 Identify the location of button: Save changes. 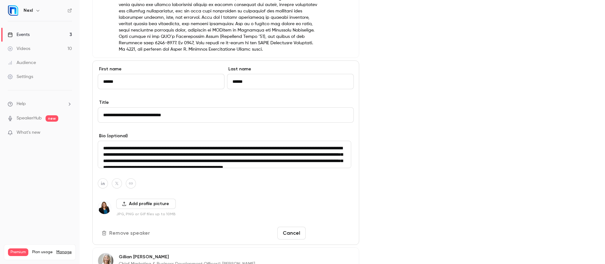
(331, 233).